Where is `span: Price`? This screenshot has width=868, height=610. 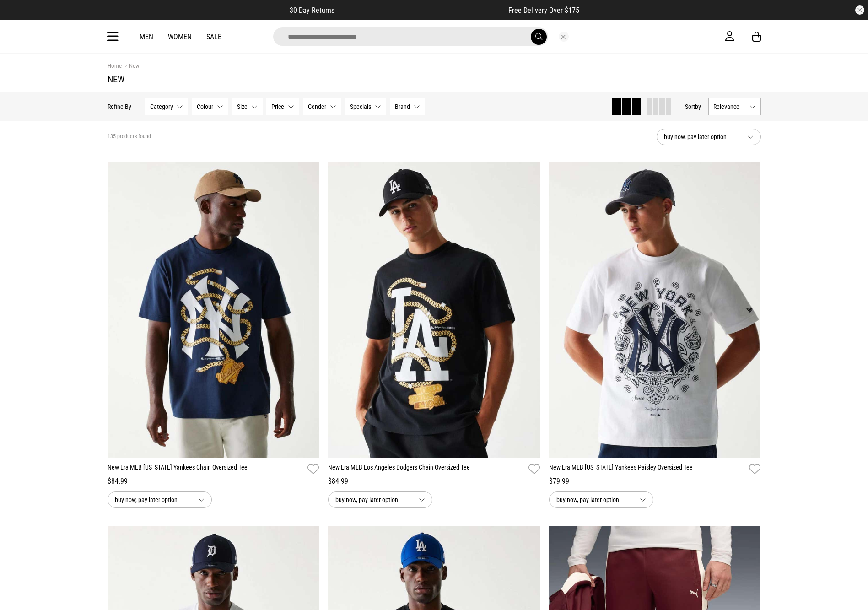 span: Price is located at coordinates (277, 106).